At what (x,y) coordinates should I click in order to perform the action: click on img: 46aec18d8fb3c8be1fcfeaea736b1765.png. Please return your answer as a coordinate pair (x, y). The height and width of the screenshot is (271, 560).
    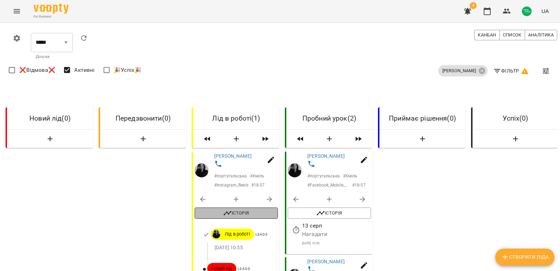
    Looking at the image, I should click on (527, 11).